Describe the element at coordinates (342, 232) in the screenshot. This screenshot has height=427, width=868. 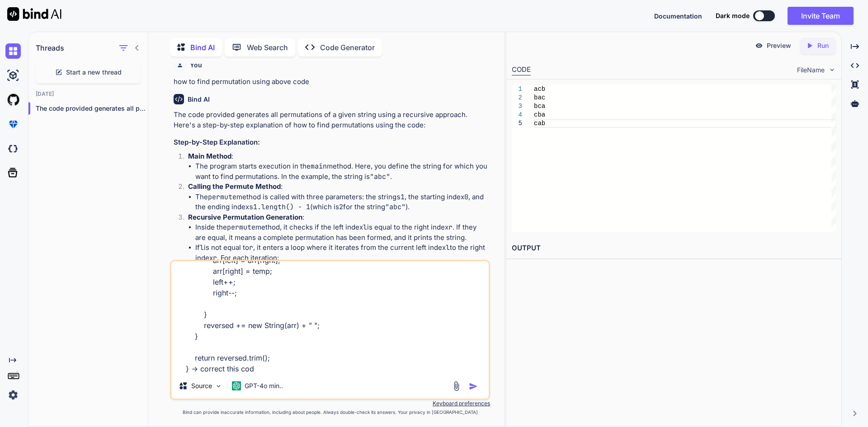
I see `li: Inside the method, it checks if the left index is equal to the right index . If they are equal, i...` at that location.